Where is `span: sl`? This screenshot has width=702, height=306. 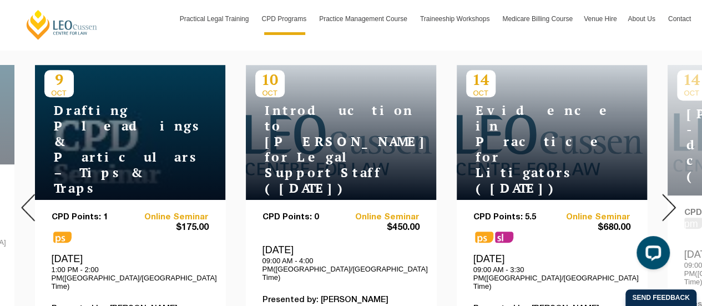 span: sl is located at coordinates (504, 237).